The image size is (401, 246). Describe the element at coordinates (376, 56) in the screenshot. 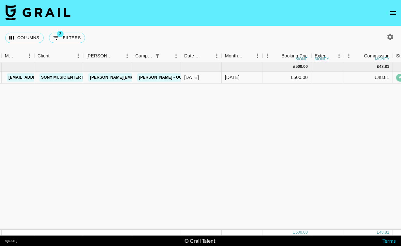

I see `div: Commission` at that location.